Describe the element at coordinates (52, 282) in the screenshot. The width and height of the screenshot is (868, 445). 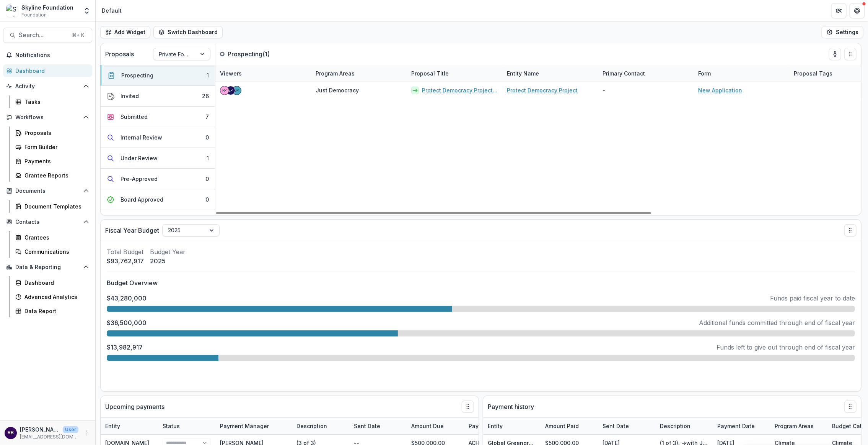
I see `a: Dashboard` at that location.